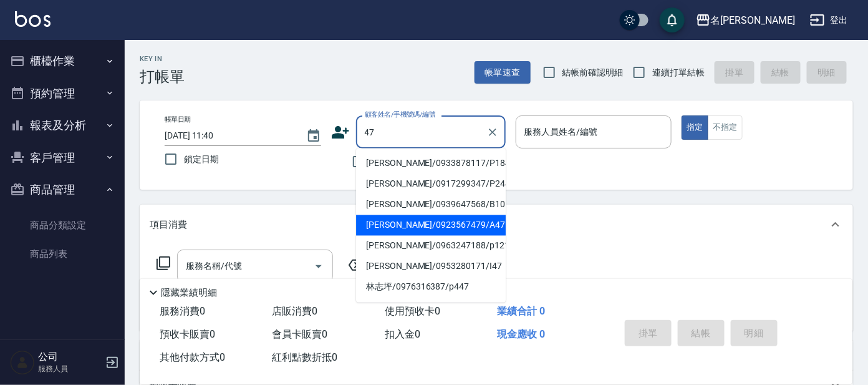  Describe the element at coordinates (412, 311) in the screenshot. I see `span: 使用預收卡 0` at that location.